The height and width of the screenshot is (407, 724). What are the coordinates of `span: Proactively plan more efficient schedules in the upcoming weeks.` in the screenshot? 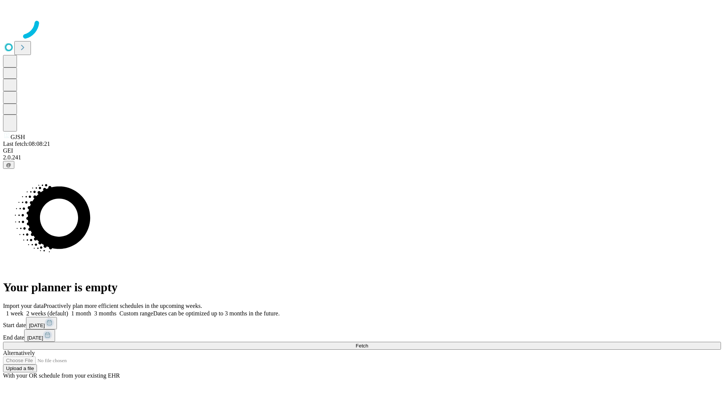 It's located at (123, 306).